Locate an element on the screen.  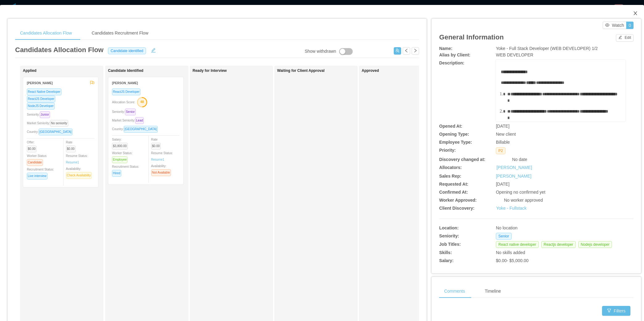
b: Worker Approved: is located at coordinates (458, 200).